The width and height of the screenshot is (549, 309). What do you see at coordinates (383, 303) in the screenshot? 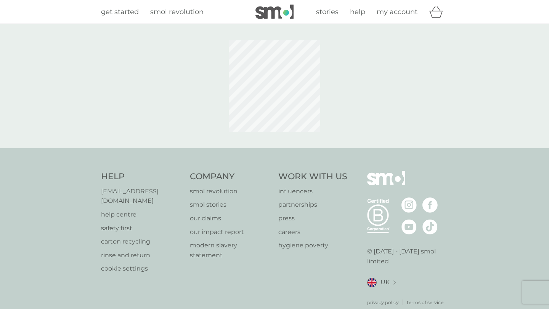
I see `p: privacy policy` at bounding box center [383, 303].